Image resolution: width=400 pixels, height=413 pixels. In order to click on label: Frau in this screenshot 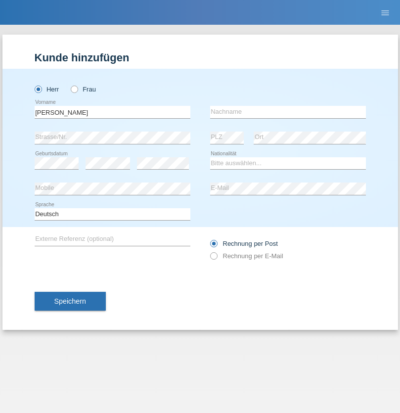, I will do `click(83, 89)`.